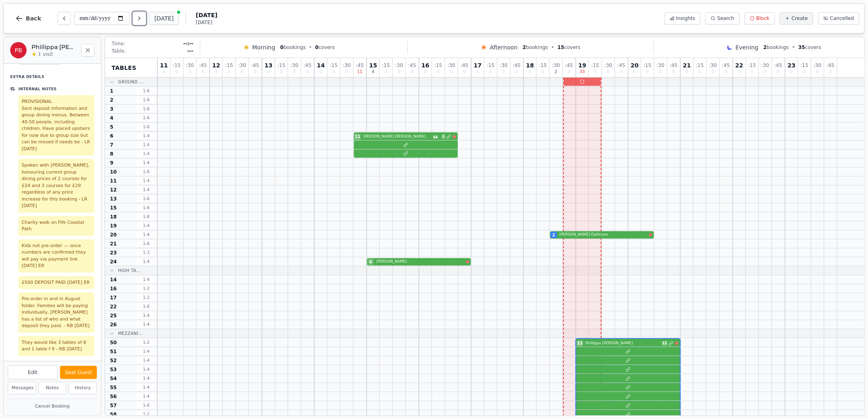  What do you see at coordinates (37, 89) in the screenshot?
I see `p: Internal Notes` at bounding box center [37, 89].